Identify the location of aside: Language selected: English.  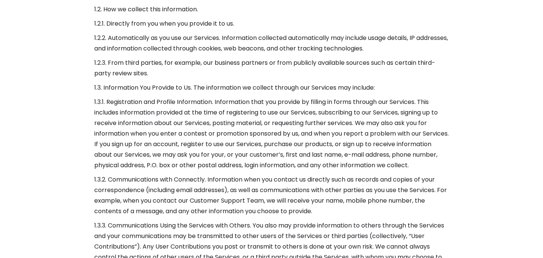
(26, 250).